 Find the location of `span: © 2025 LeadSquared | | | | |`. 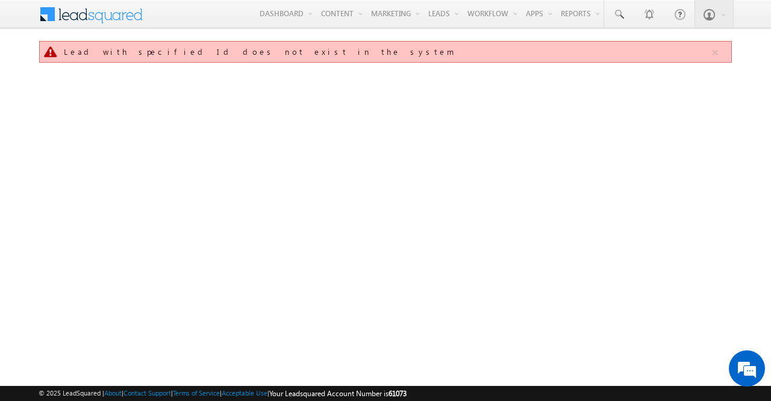

span: © 2025 LeadSquared | | | | | is located at coordinates (222, 393).